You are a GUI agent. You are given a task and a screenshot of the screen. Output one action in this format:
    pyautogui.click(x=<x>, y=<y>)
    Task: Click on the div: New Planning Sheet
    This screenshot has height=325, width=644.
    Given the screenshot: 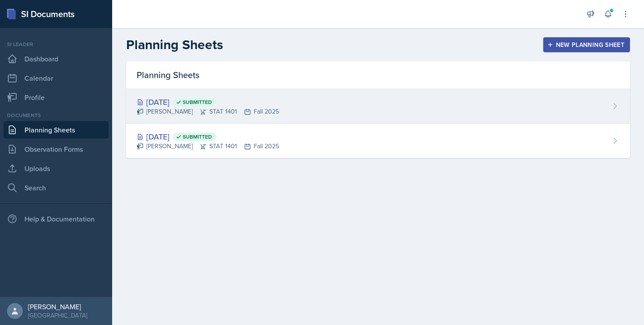 What is the action you would take?
    pyautogui.click(x=587, y=45)
    